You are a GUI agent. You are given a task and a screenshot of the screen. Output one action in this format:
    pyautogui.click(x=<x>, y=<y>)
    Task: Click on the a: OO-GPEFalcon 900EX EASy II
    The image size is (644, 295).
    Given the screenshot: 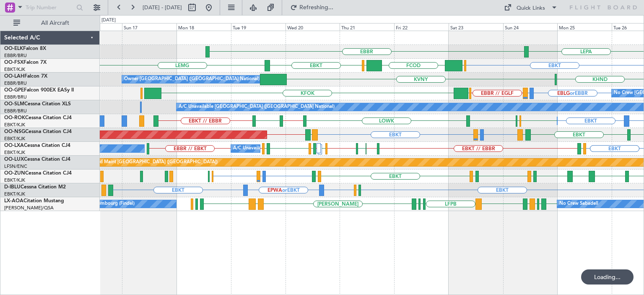 What is the action you would take?
    pyautogui.click(x=39, y=90)
    